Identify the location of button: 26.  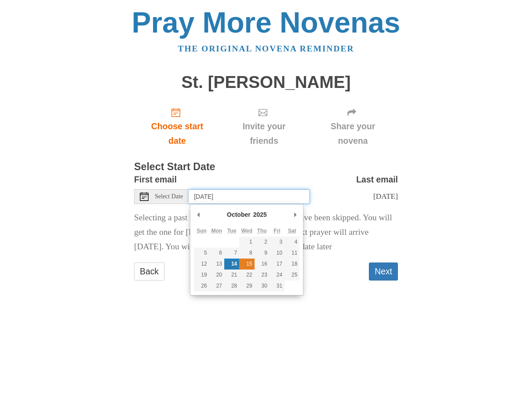
(202, 286).